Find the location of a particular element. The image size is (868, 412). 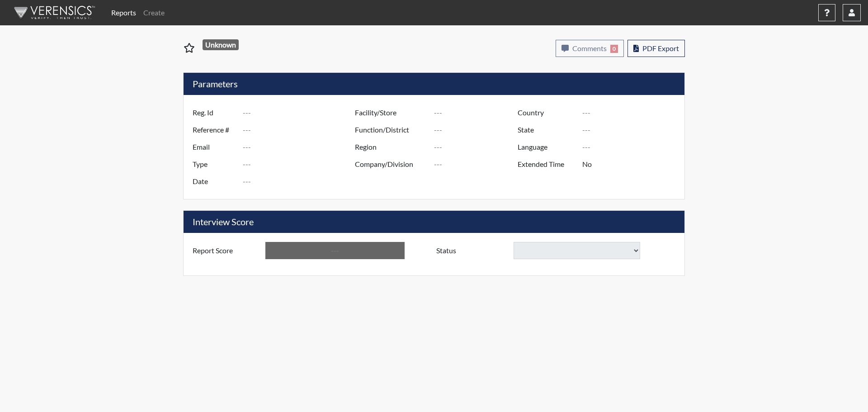

label: Function/District is located at coordinates (391, 130).